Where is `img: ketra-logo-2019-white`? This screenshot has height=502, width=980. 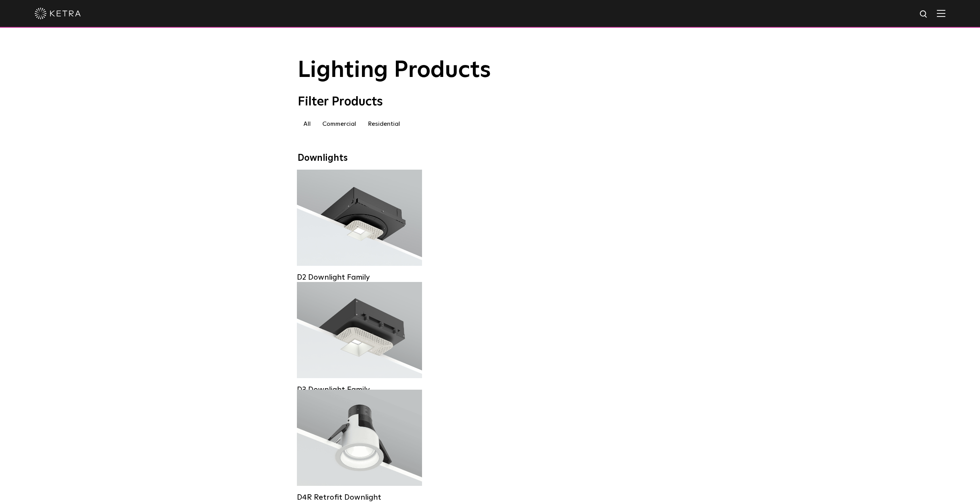 img: ketra-logo-2019-white is located at coordinates (57, 13).